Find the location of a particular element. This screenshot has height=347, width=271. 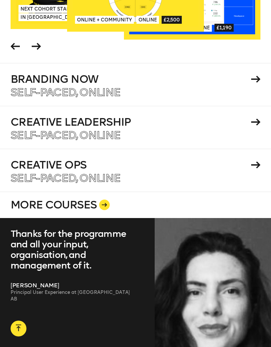

span: Online is located at coordinates (147, 20).